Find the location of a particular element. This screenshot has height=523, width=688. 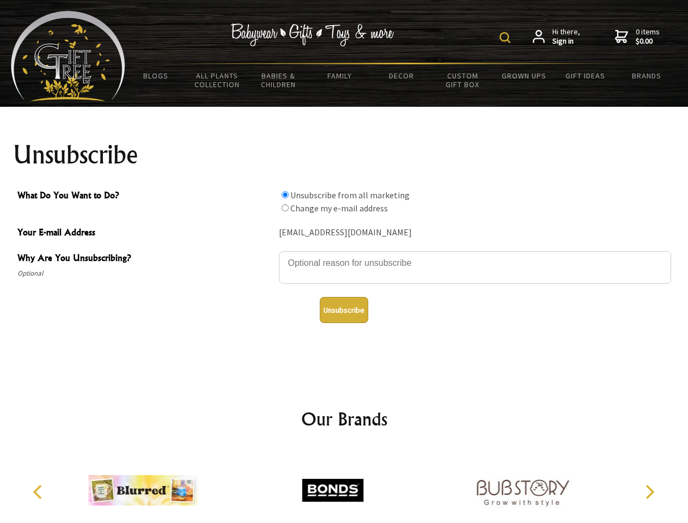

a: Babies & Children is located at coordinates (278, 80).